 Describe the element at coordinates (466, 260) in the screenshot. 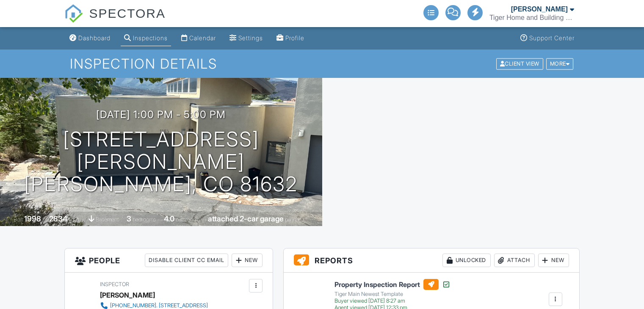

I see `div: Unlocked` at that location.